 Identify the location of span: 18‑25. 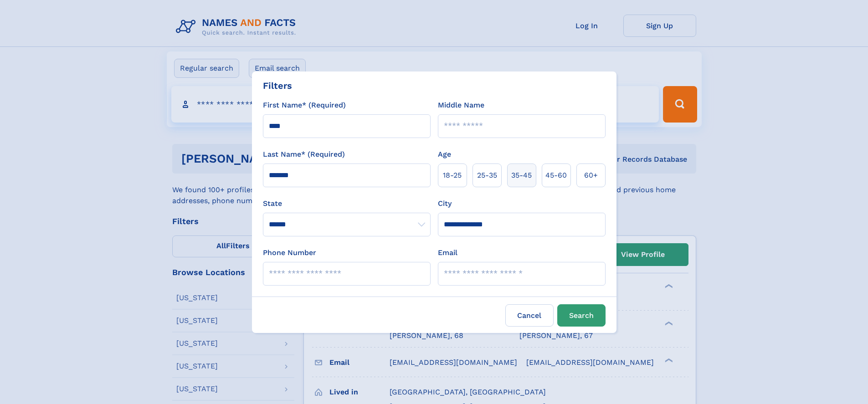
(452, 175).